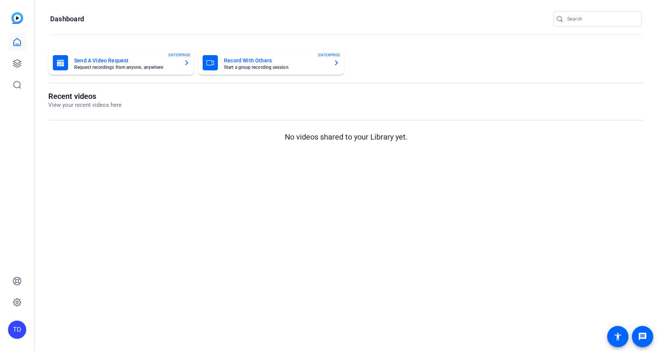 The width and height of the screenshot is (657, 351). What do you see at coordinates (67, 19) in the screenshot?
I see `h1: Dashboard` at bounding box center [67, 19].